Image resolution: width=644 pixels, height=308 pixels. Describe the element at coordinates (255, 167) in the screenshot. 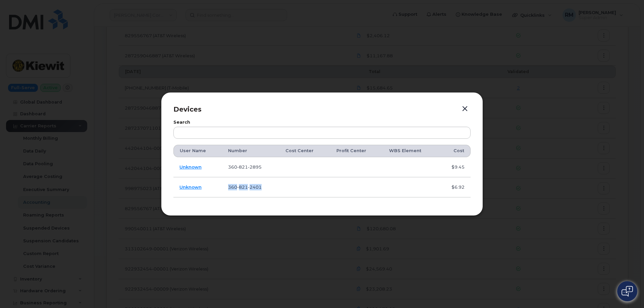

I see `span: 2895` at that location.